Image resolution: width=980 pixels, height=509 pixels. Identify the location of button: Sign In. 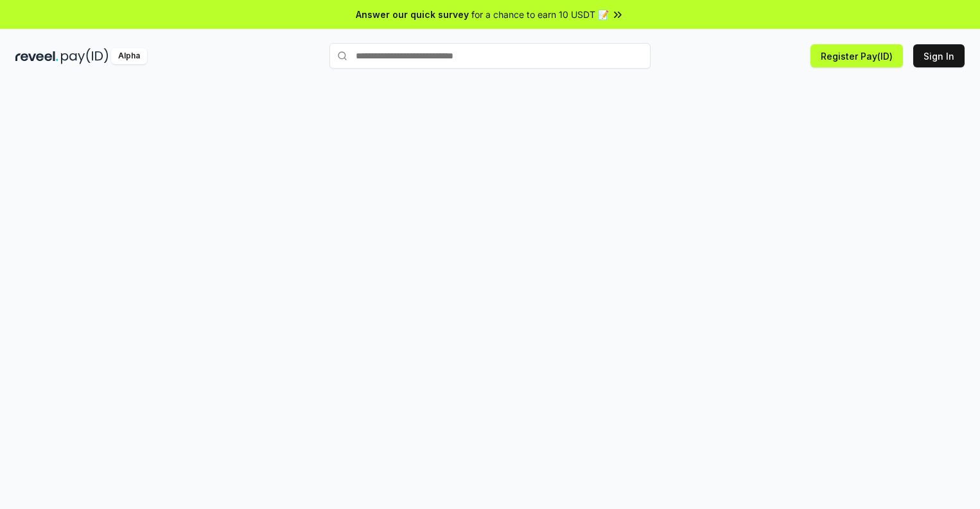
(939, 56).